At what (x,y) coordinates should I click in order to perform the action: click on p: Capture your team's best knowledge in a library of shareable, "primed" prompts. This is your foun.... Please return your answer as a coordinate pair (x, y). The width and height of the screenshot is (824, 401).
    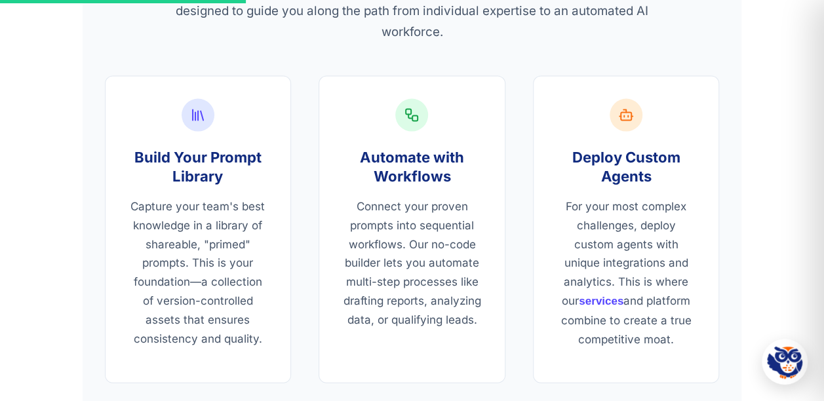
    Looking at the image, I should click on (198, 273).